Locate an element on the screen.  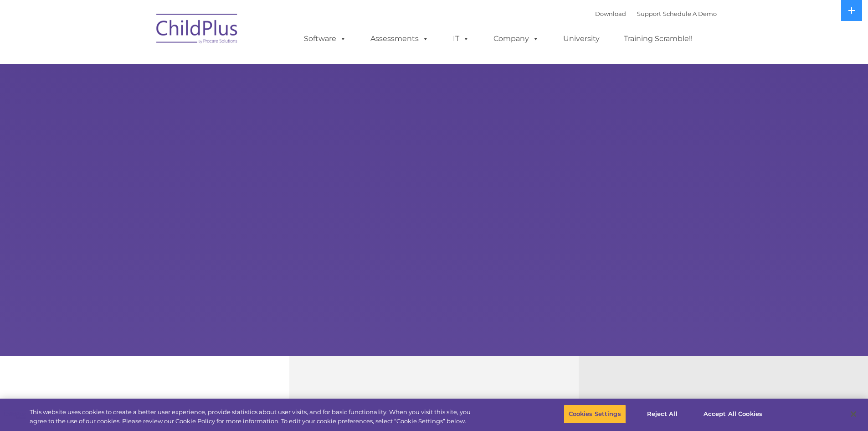
img: ChildPlus by Procare Solutions is located at coordinates (197, 30).